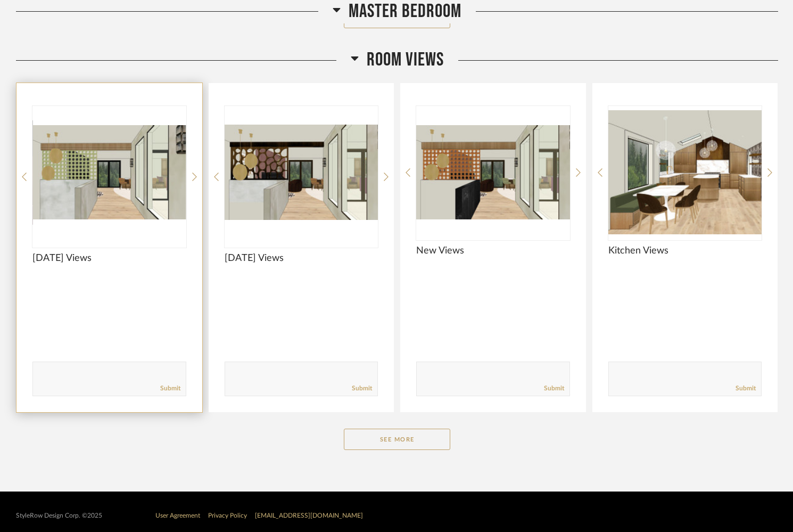 This screenshot has width=793, height=532. What do you see at coordinates (227, 515) in the screenshot?
I see `a: Privacy Policy` at bounding box center [227, 515].